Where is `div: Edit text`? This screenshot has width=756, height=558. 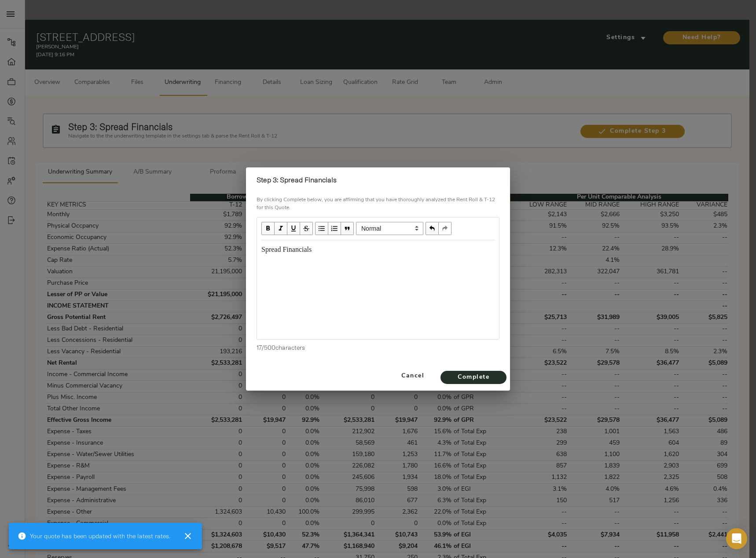
div: Edit text is located at coordinates (378, 250).